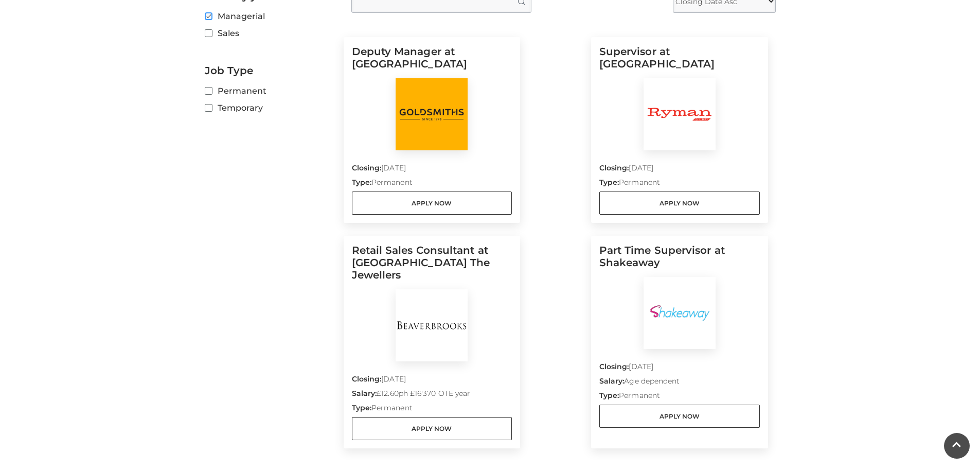 Image resolution: width=980 pixels, height=469 pixels. I want to click on h2: Job Type, so click(270, 70).